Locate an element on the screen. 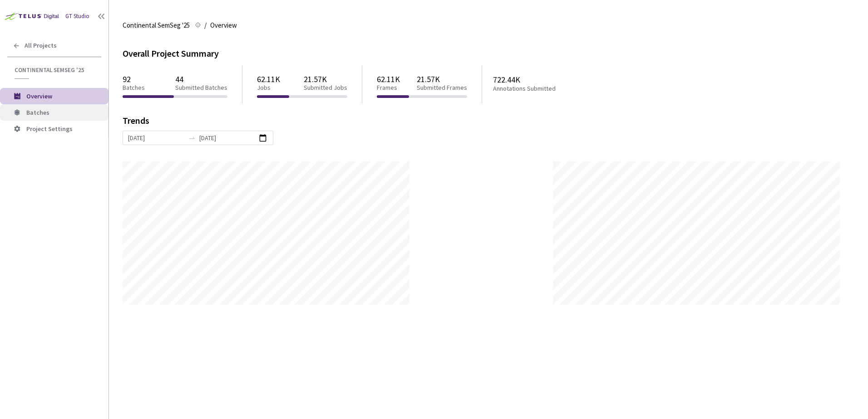 Image resolution: width=868 pixels, height=419 pixels. input: End date is located at coordinates (227, 138).